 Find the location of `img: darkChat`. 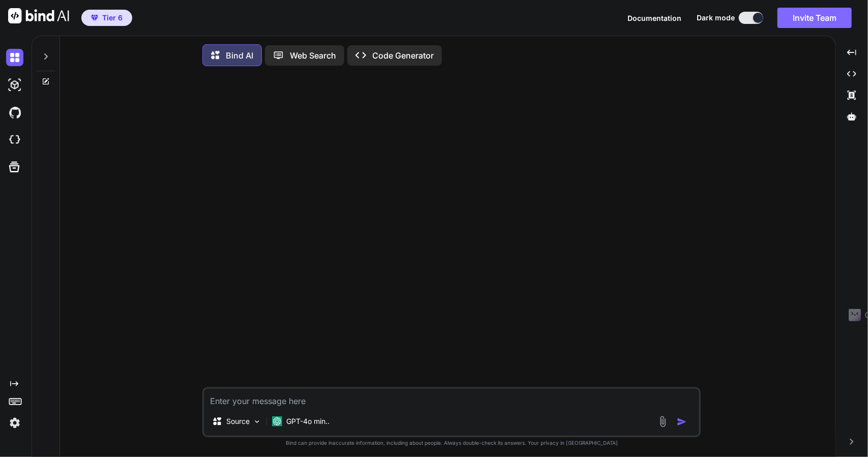

img: darkChat is located at coordinates (15, 58).